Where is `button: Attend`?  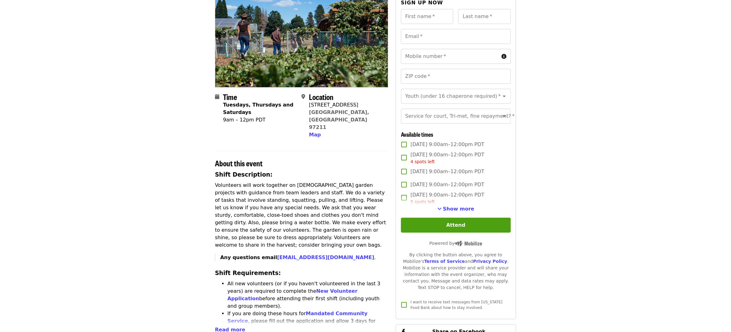
button: Attend is located at coordinates (456, 225).